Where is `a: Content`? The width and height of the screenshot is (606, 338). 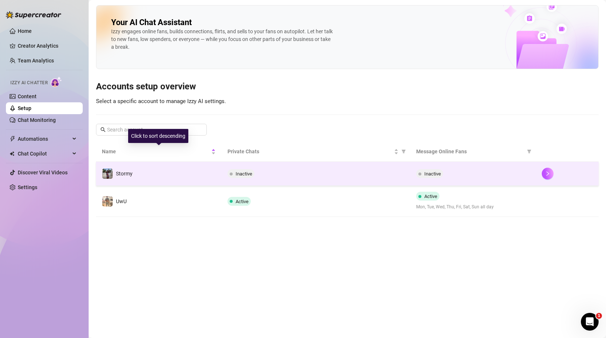
a: Content is located at coordinates (27, 96).